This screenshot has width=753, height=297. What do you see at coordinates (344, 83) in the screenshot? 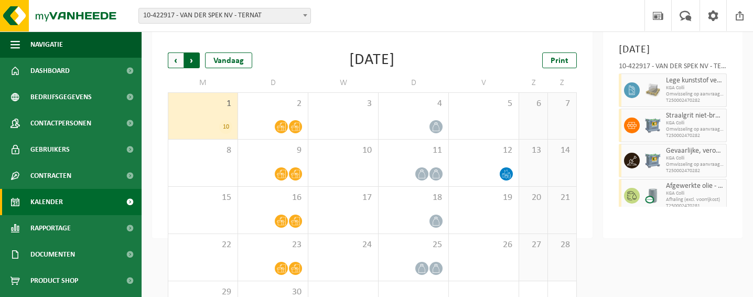
I see `td: W` at bounding box center [344, 83].